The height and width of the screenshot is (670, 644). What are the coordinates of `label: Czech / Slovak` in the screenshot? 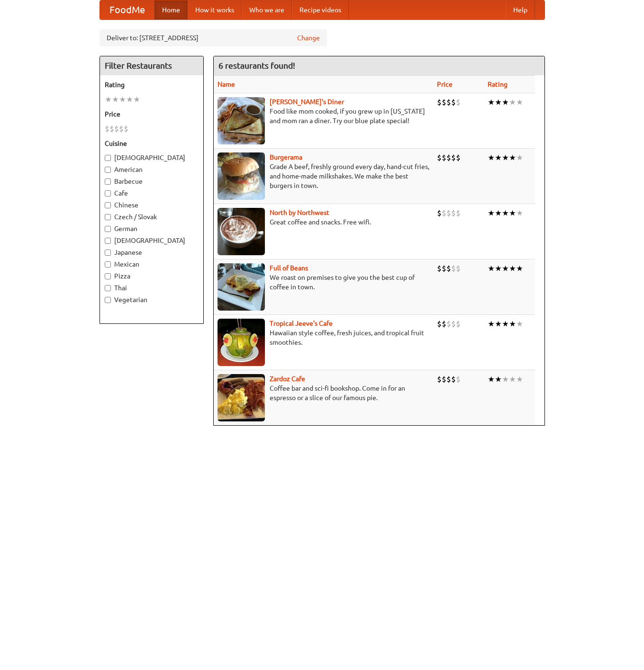 It's located at (152, 217).